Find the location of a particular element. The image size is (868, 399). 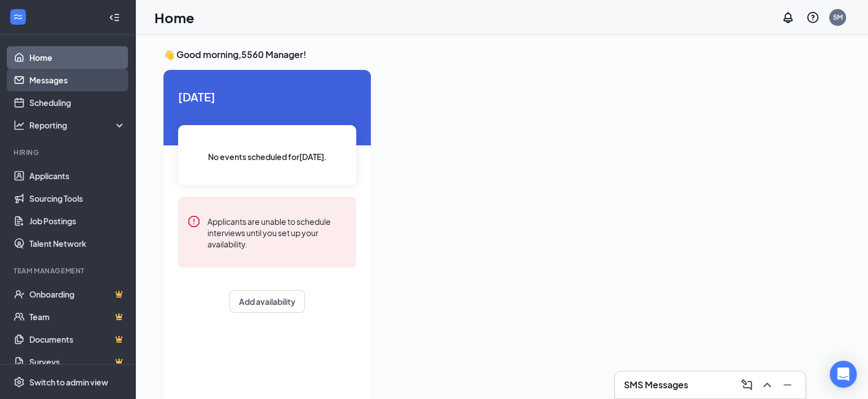

button: Minimize is located at coordinates (787, 386).